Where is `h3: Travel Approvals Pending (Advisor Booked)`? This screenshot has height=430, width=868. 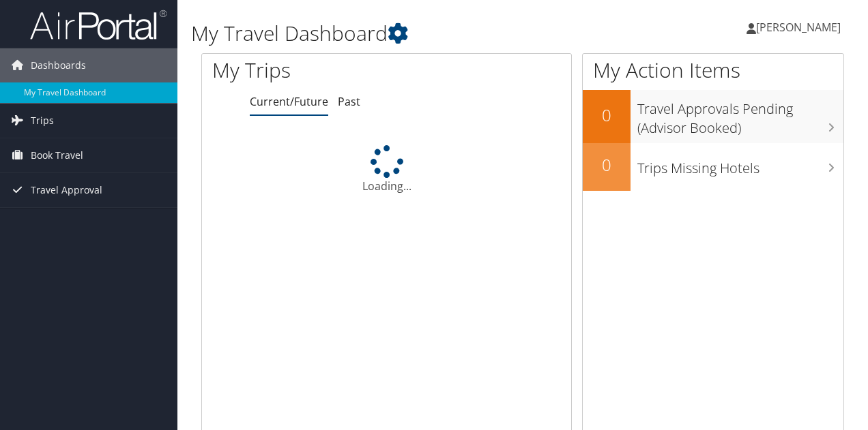
h3: Travel Approvals Pending (Advisor Booked) is located at coordinates (741, 115).